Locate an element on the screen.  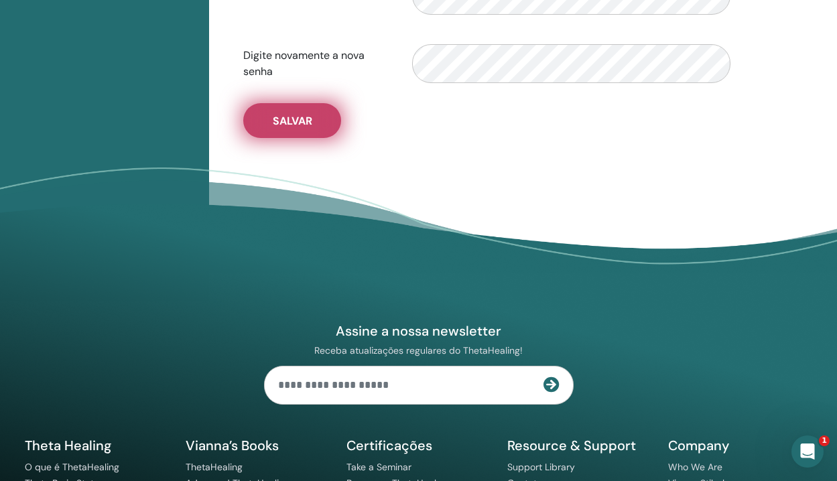
h5: Company is located at coordinates (741, 446).